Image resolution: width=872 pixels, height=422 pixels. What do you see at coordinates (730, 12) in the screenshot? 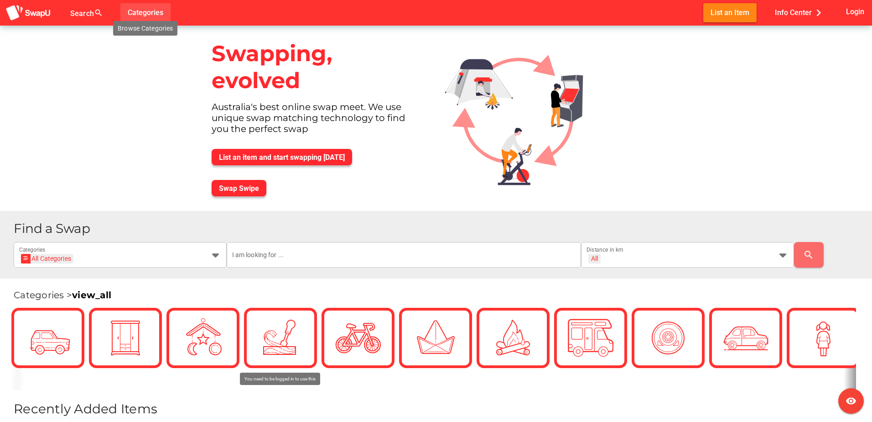
I see `button: List an Item` at bounding box center [730, 12].